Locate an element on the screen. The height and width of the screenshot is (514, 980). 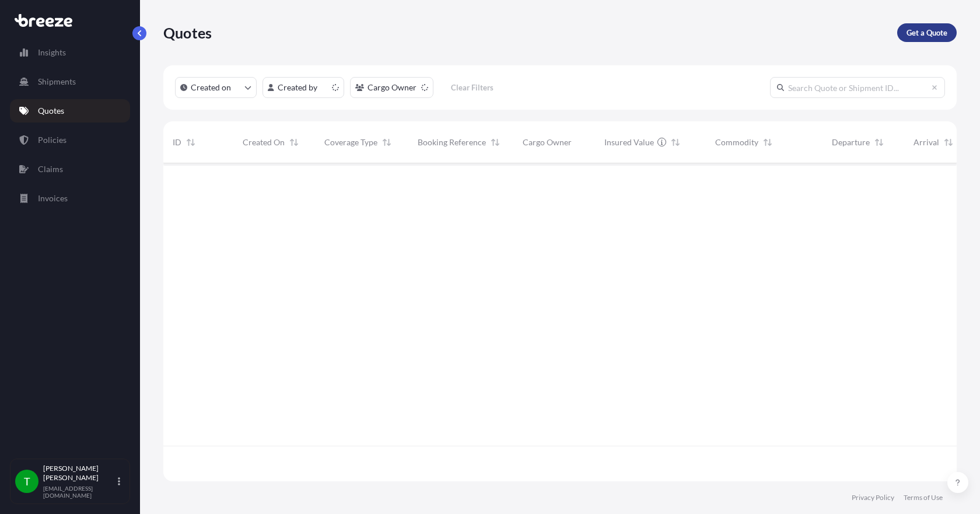
button: createdOn Filter options is located at coordinates (216, 87).